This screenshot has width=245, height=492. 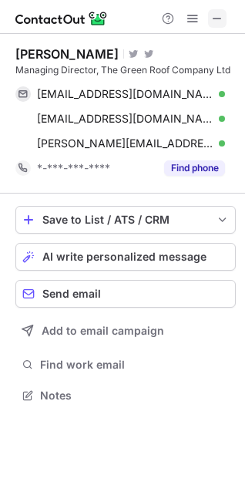 I want to click on img: ContactOut v5.3.10, so click(x=62, y=19).